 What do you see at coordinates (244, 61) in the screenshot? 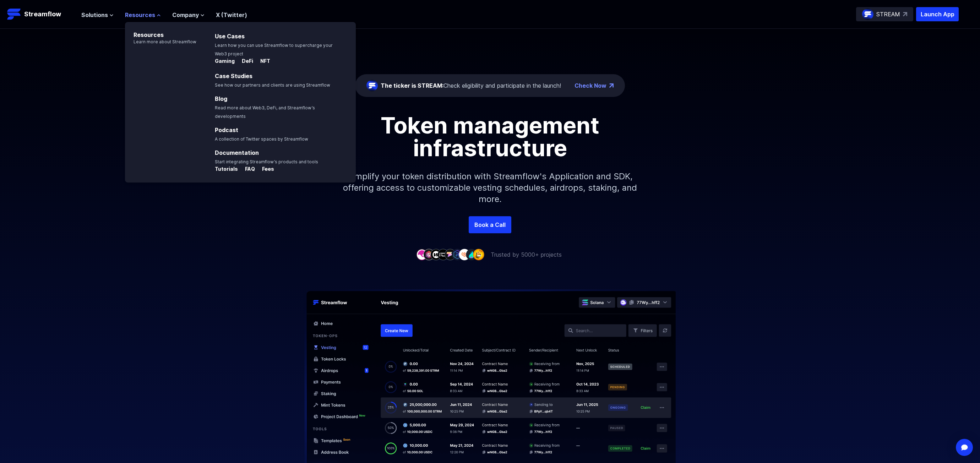
I see `p: DeFi` at bounding box center [244, 61].